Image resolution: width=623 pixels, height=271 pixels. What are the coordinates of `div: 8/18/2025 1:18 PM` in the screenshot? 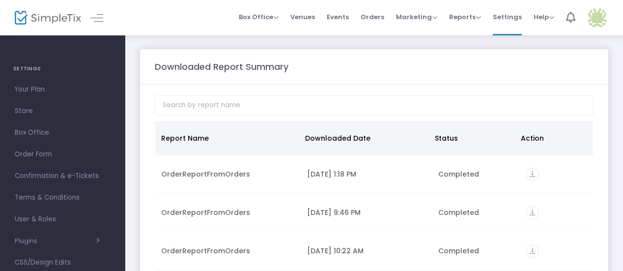 It's located at (366, 174).